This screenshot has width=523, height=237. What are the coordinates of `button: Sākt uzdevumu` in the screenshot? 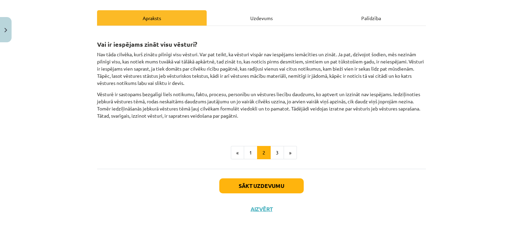 It's located at (262, 186).